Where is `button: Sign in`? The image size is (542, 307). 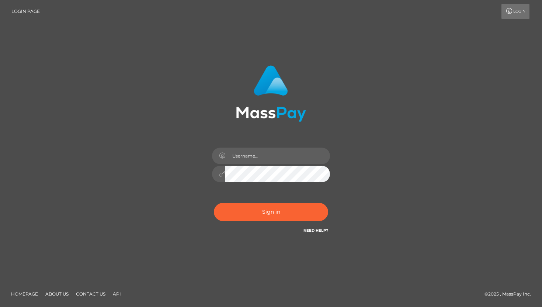 button: Sign in is located at coordinates (271, 212).